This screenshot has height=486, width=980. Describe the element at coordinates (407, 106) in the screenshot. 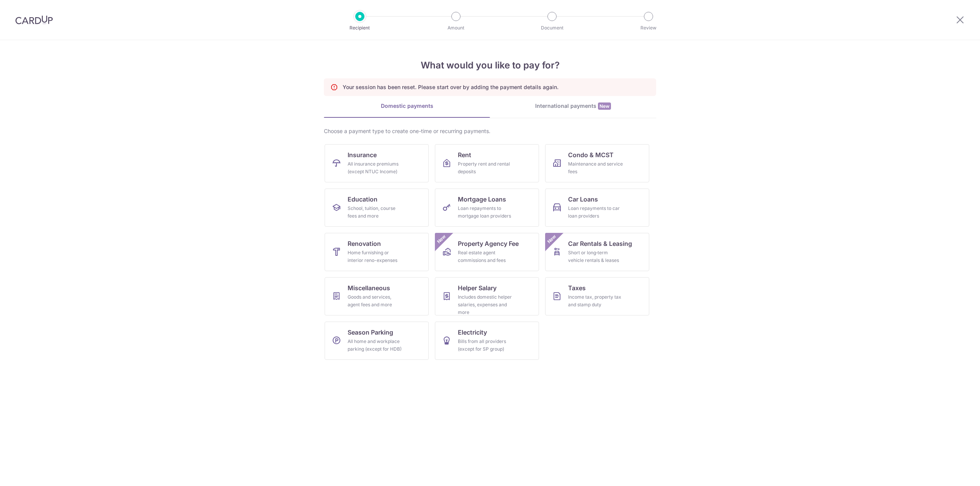

I see `div: Domestic payments` at that location.